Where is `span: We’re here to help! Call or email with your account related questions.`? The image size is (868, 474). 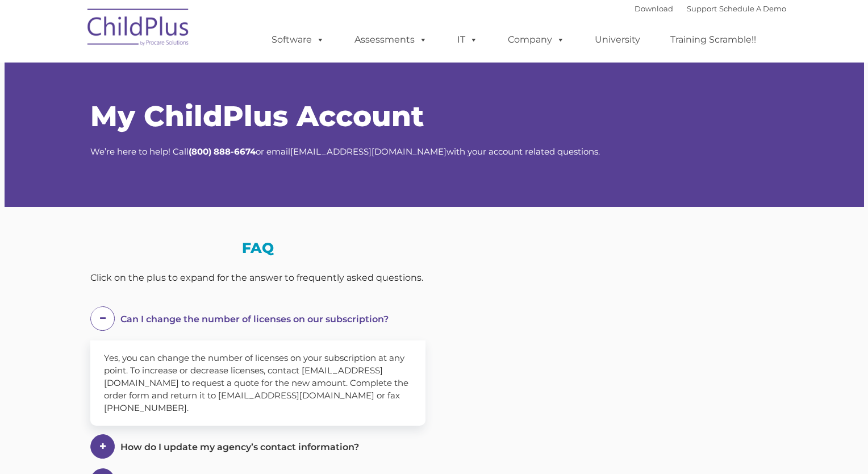
span: We’re here to help! Call or email with your account related questions. is located at coordinates (345, 151).